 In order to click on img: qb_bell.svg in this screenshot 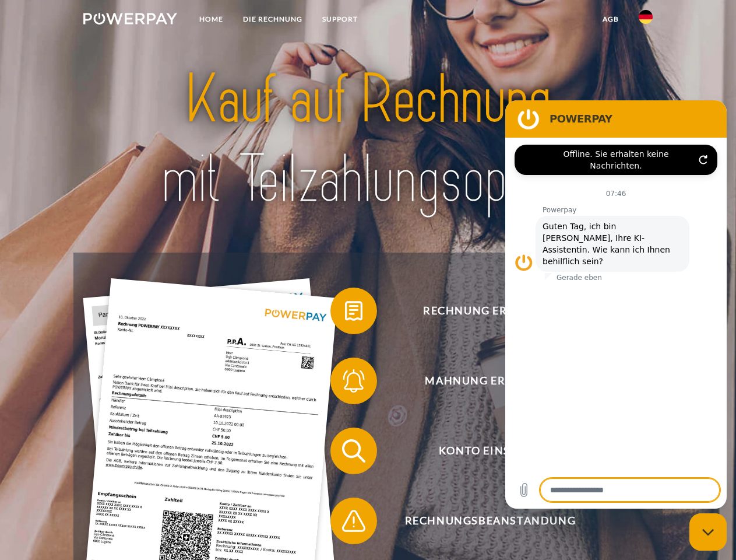, I will do `click(354, 381)`.